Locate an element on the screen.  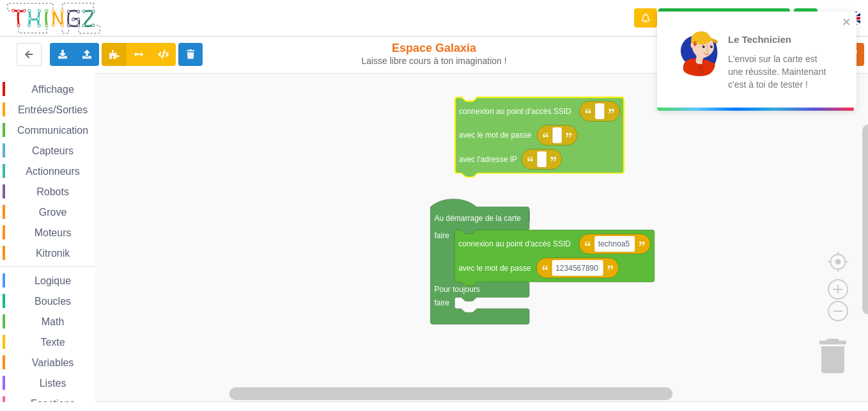
div: Espace Galaxia is located at coordinates (434, 53).